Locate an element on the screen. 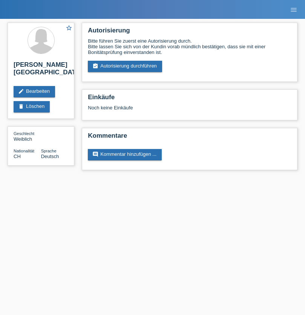  span: Schweiz is located at coordinates (17, 156).